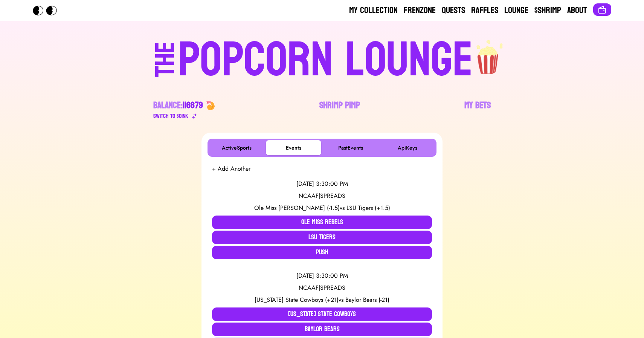  What do you see at coordinates (165, 67) in the screenshot?
I see `div: THE` at bounding box center [165, 67].